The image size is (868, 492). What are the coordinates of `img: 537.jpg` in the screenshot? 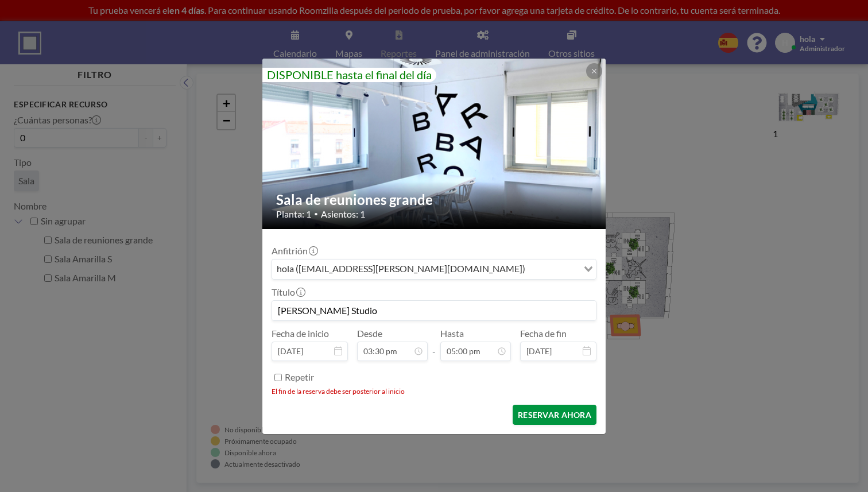 It's located at (435, 144).